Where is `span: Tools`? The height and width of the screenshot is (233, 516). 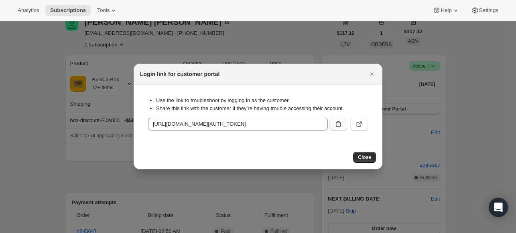 span: Tools is located at coordinates (103, 10).